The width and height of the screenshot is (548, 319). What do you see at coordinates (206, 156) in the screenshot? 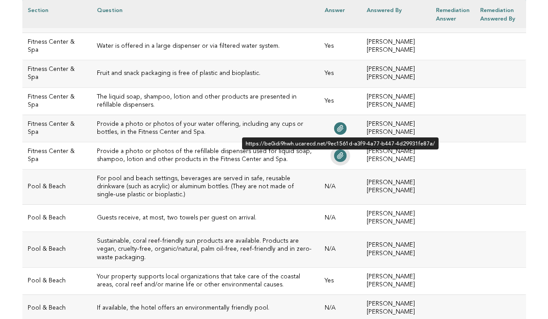
I see `h3: Provide a photo or photos of the refillable dispensers used for liquid soap, shampoo, lotion and ...` at bounding box center [206, 156].